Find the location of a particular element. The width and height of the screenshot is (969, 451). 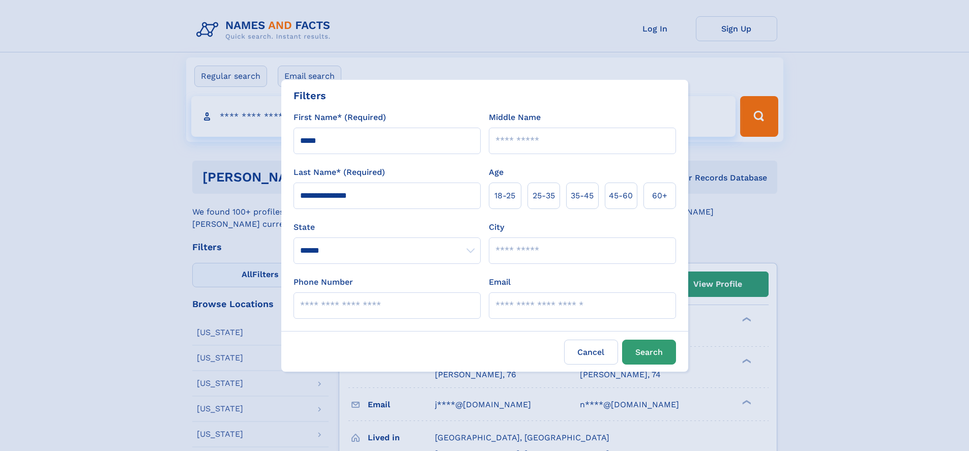

span: 45‑60 is located at coordinates (621, 196).